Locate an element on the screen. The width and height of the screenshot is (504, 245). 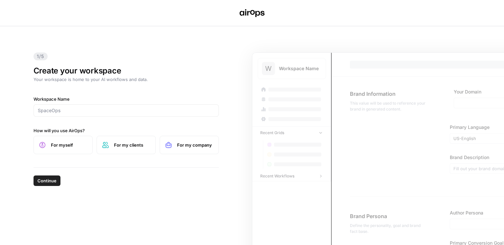
input: SpaceOps is located at coordinates (126, 111).